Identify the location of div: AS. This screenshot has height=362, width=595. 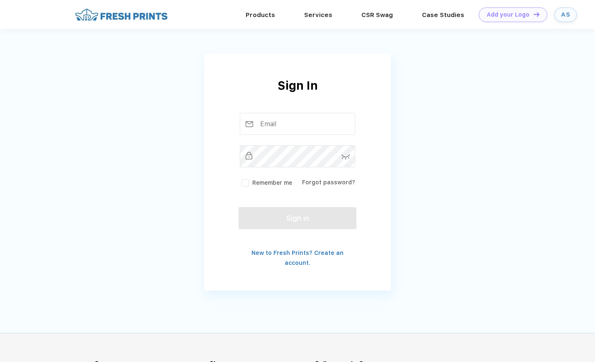
(565, 15).